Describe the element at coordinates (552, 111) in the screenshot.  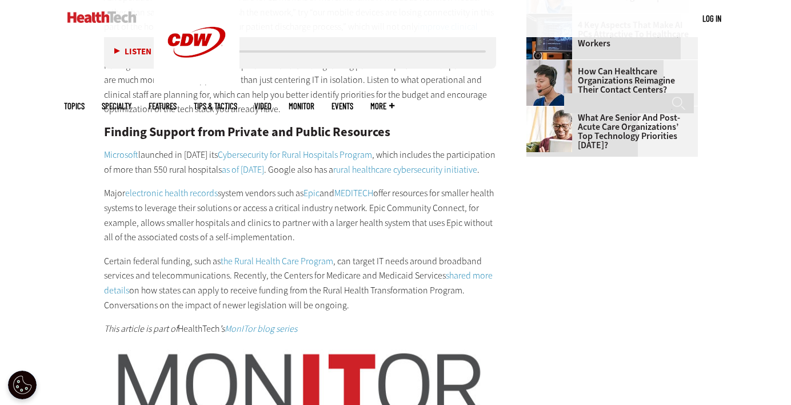
I see `a: Older person using tablet` at that location.